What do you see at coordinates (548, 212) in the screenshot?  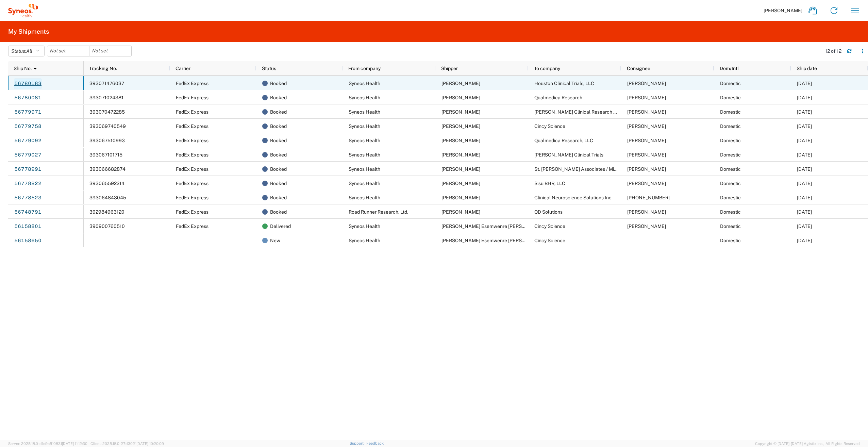 I see `span: QD Solutions` at bounding box center [548, 212].